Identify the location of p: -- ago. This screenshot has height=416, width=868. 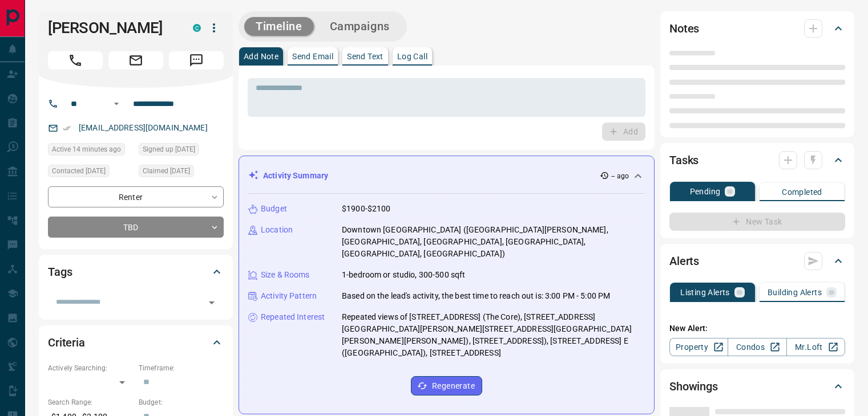
(620, 177).